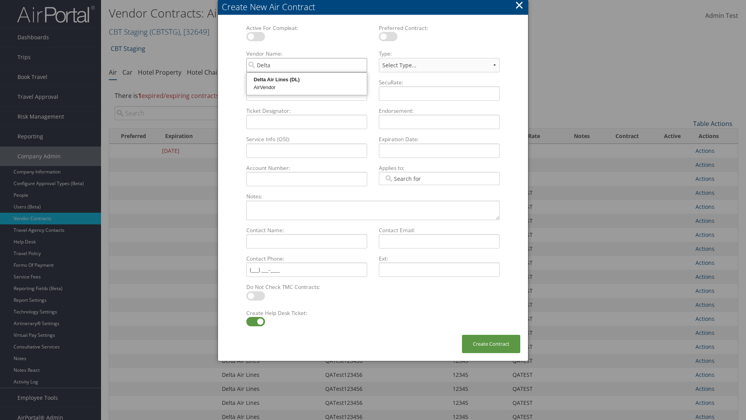 The image size is (746, 420). What do you see at coordinates (307, 122) in the screenshot?
I see `input: Ticket Designator:` at bounding box center [307, 122].